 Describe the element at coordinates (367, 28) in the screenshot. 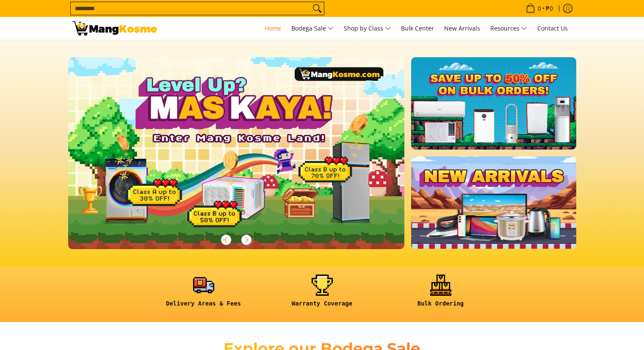

I see `span: Shop by Class` at that location.